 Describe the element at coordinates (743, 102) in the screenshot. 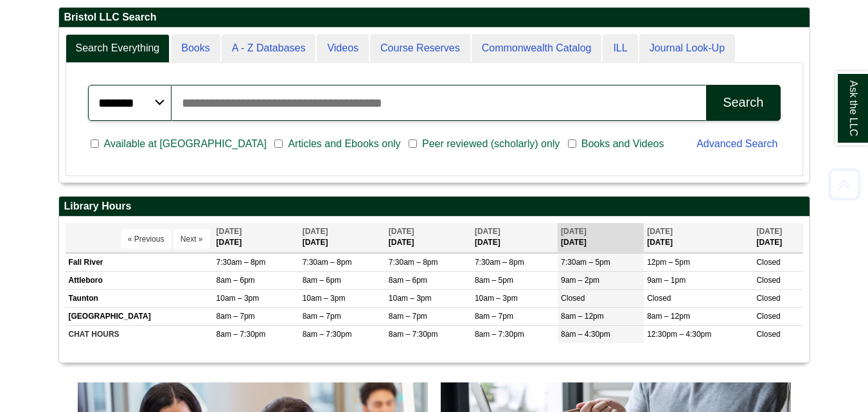

I see `div: Search` at that location.